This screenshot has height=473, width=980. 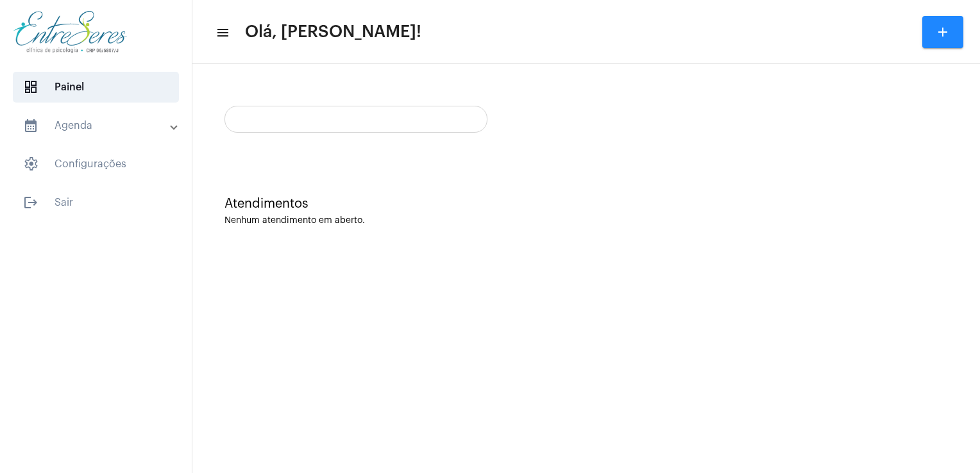 I want to click on div: Atendimentos, so click(x=586, y=204).